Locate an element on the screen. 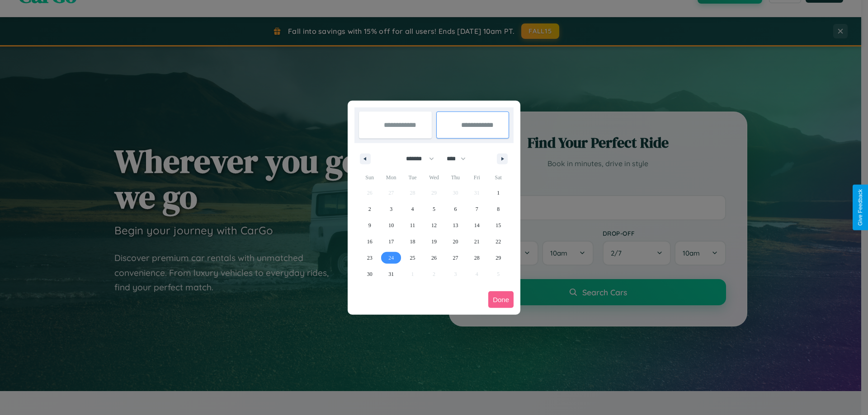  span: 26 is located at coordinates (434, 258).